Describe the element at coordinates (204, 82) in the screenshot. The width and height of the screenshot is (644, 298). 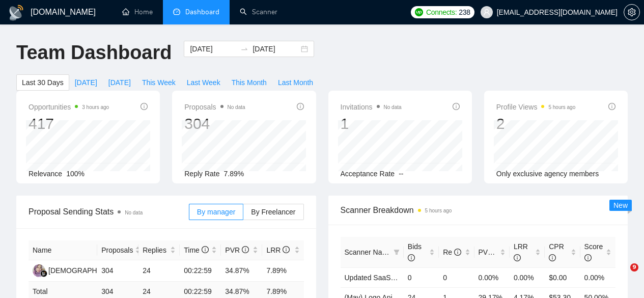
I see `button: Last Week` at that location.